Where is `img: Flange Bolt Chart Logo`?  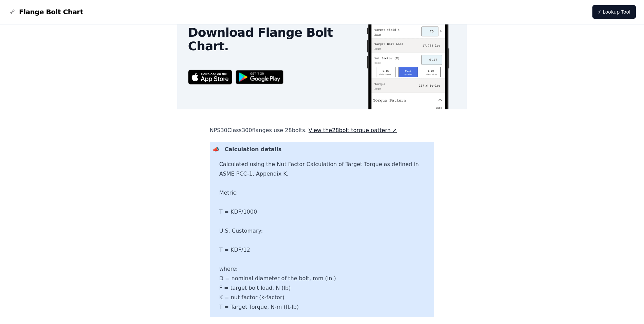 img: Flange Bolt Chart Logo is located at coordinates (12, 12).